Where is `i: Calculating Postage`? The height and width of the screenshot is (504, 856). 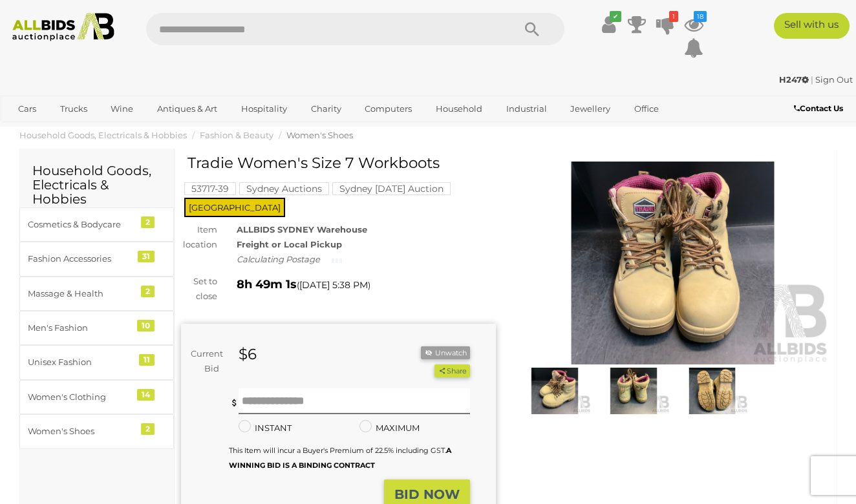
i: Calculating Postage is located at coordinates (278, 259).